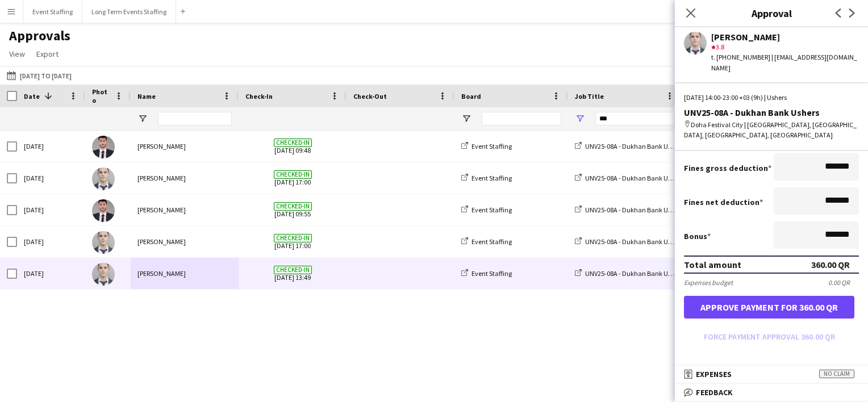  What do you see at coordinates (471, 96) in the screenshot?
I see `span: Board` at bounding box center [471, 96].